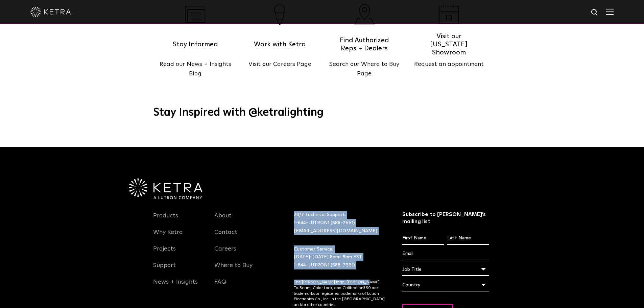 This screenshot has width=644, height=308. Describe the element at coordinates (168, 236) in the screenshot. I see `a: Why Ketra` at that location.